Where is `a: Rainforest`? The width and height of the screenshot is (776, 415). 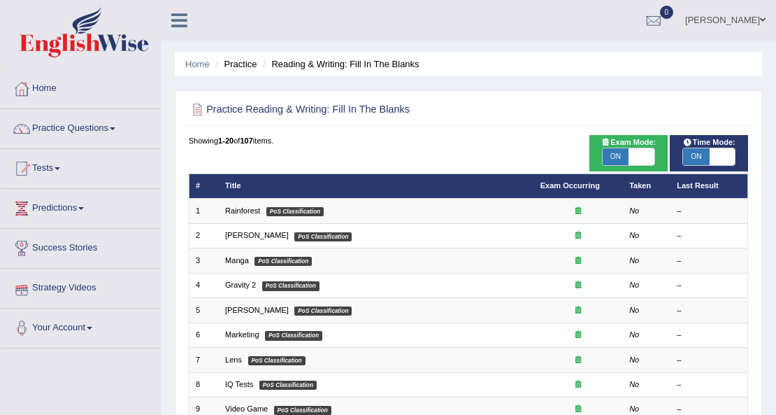
a: Rainforest is located at coordinates (243, 210).